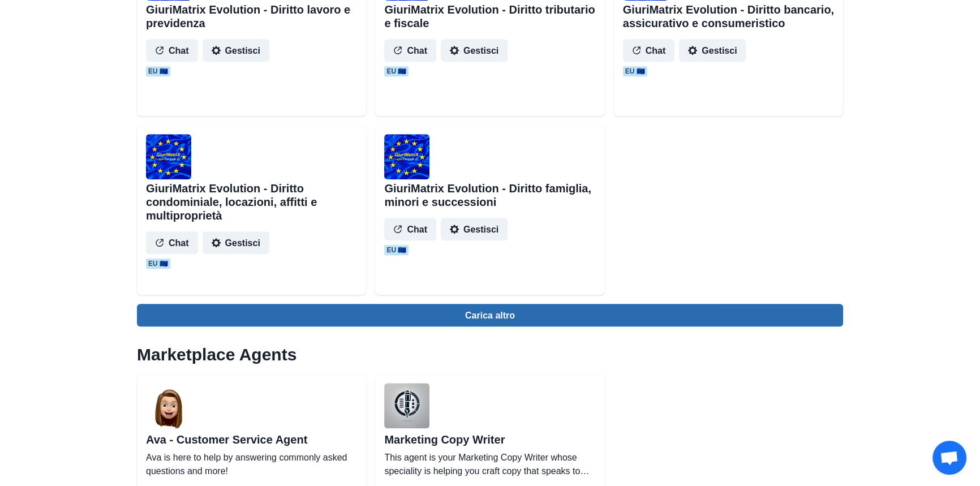 The width and height of the screenshot is (980, 486). I want to click on h2: GiuriMatrix Evolution - Diritto lavoro e previdenza, so click(251, 17).